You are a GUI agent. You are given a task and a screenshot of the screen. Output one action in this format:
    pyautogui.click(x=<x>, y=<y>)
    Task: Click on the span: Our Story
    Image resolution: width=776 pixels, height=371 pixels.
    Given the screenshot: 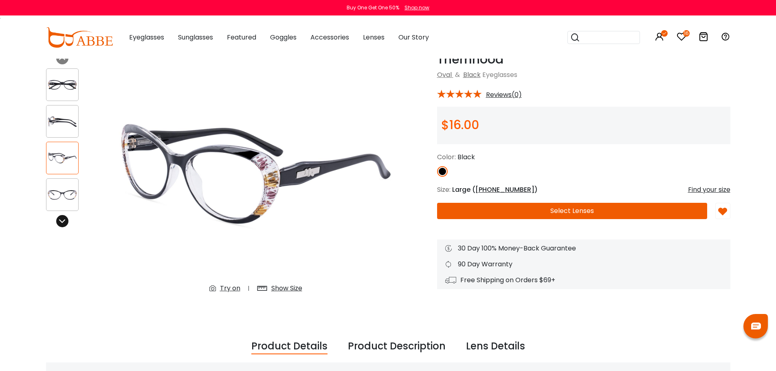 What is the action you would take?
    pyautogui.click(x=414, y=37)
    